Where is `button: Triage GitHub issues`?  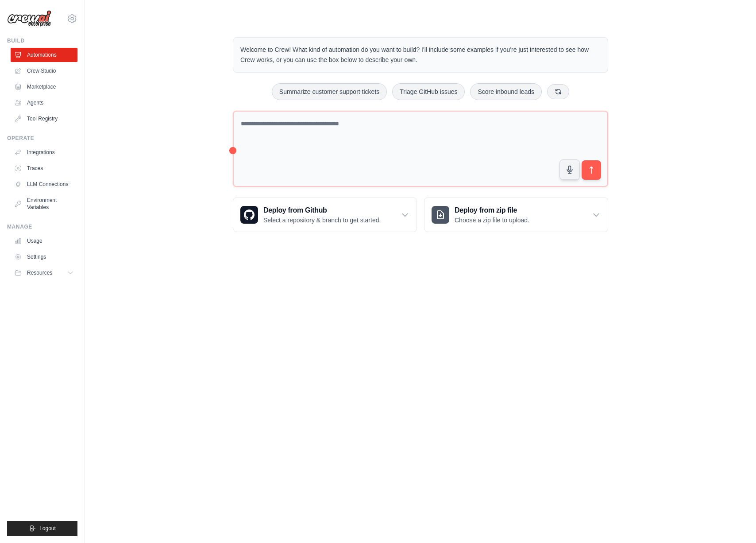
button: Triage GitHub issues is located at coordinates (429, 92).